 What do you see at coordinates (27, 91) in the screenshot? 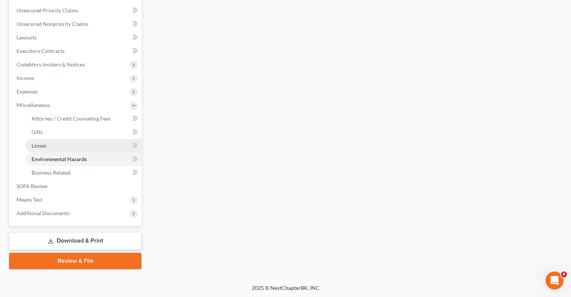
I see `span: Expenses` at bounding box center [27, 91].